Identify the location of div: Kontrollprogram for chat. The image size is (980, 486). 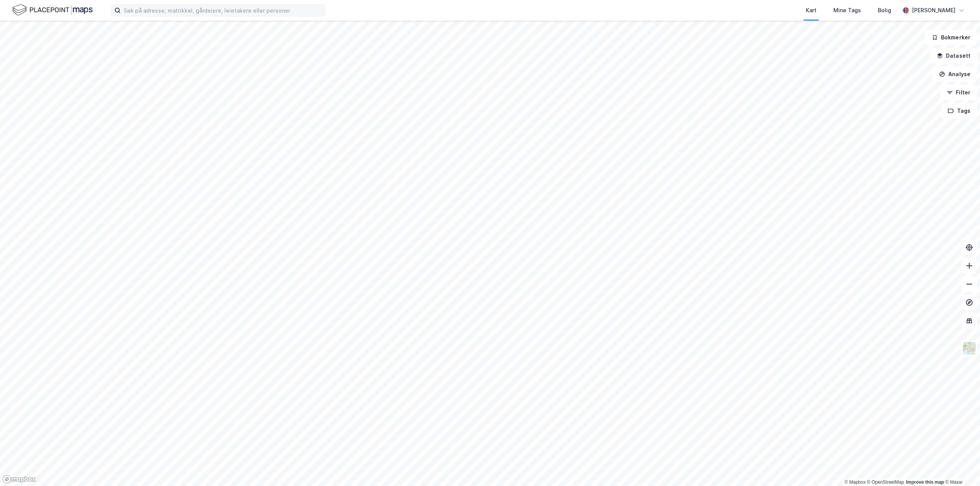
(960, 468).